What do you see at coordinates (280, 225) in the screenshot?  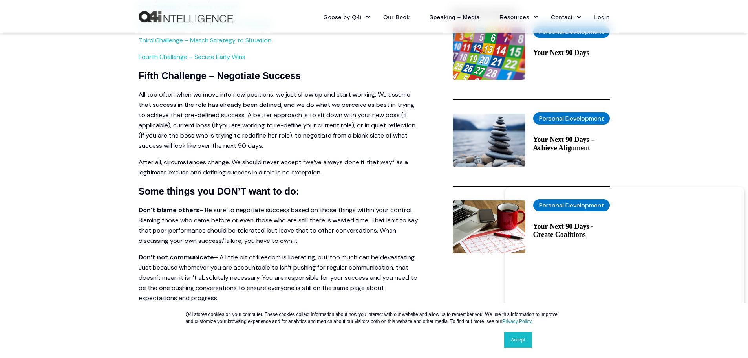 I see `p: – Be sure to negotiate success based on those things within your control. Blaming those who came ...` at bounding box center [280, 225].